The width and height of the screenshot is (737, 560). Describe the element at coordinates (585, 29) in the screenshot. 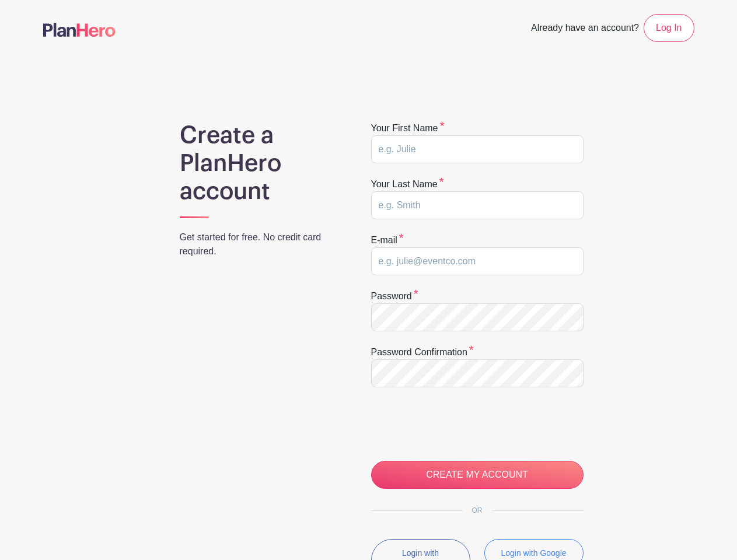

I see `span: Already have an account?` at that location.